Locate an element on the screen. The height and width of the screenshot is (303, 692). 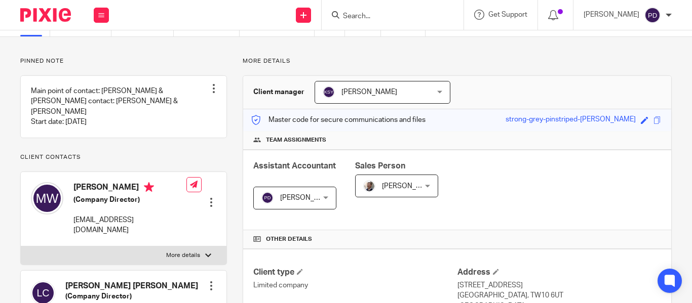
p: Pinned note is located at coordinates (124, 61).